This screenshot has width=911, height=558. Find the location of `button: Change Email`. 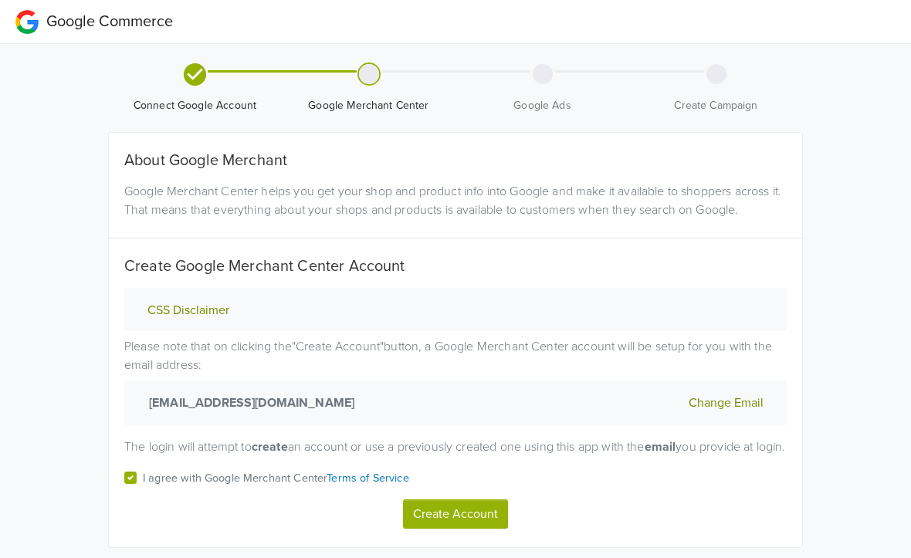

button: Change Email is located at coordinates (726, 403).